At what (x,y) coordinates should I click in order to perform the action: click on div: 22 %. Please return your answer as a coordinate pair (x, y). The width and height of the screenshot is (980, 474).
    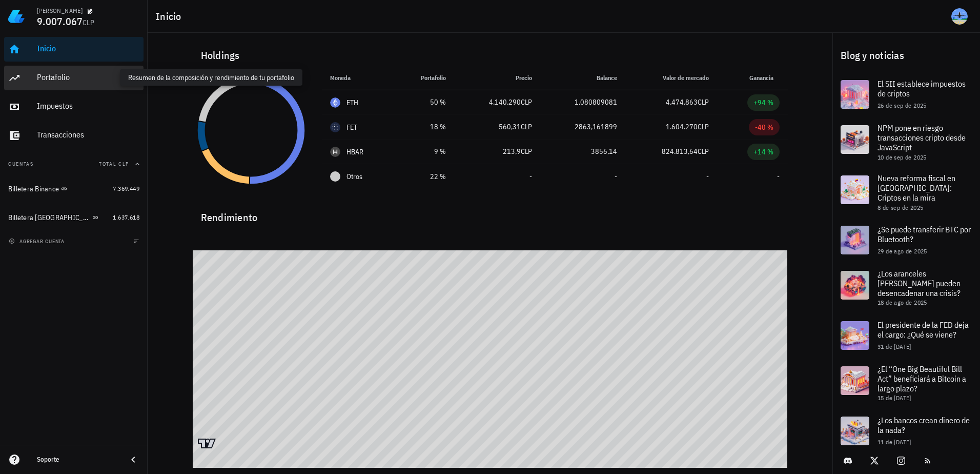
    Looking at the image, I should click on (424, 176).